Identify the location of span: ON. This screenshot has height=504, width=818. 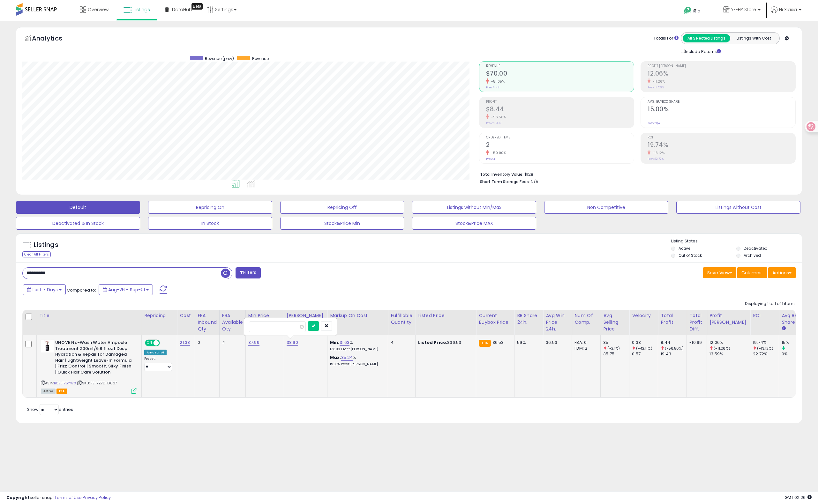
(150, 343).